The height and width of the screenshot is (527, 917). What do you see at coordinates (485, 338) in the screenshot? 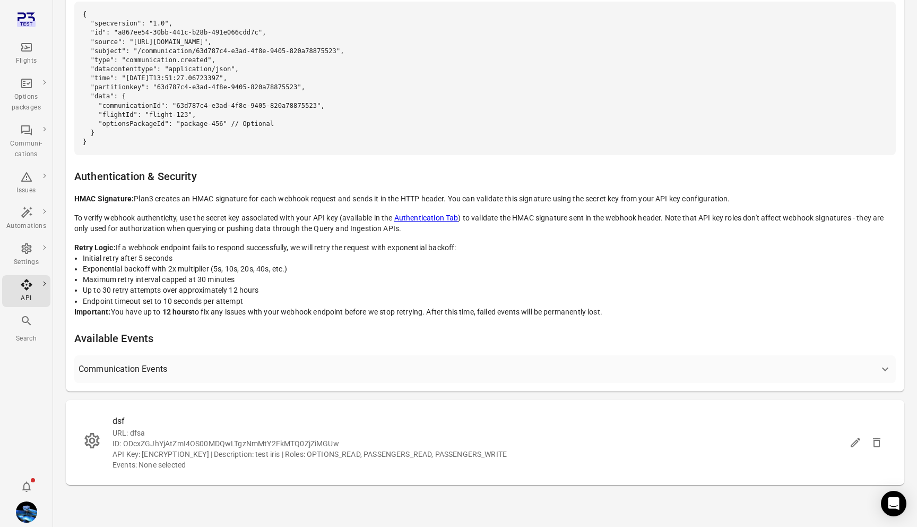
I see `h6: Available Events` at bounding box center [485, 338].